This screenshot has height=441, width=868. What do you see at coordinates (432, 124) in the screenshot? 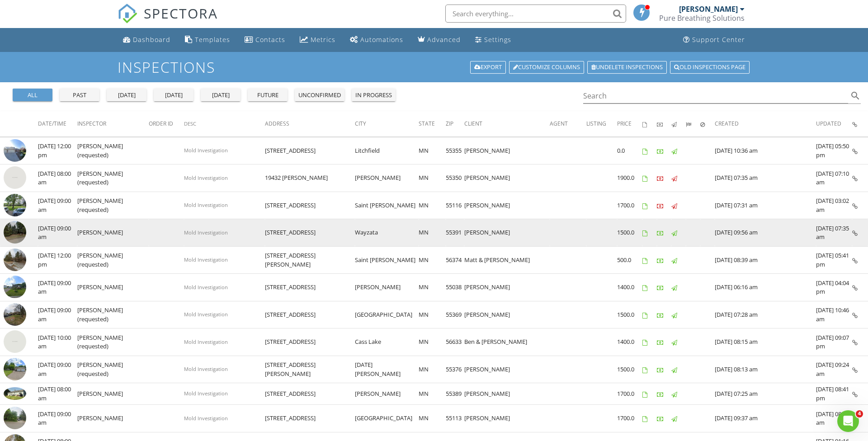
I see `th: State: Not sorted.` at bounding box center [432, 124].